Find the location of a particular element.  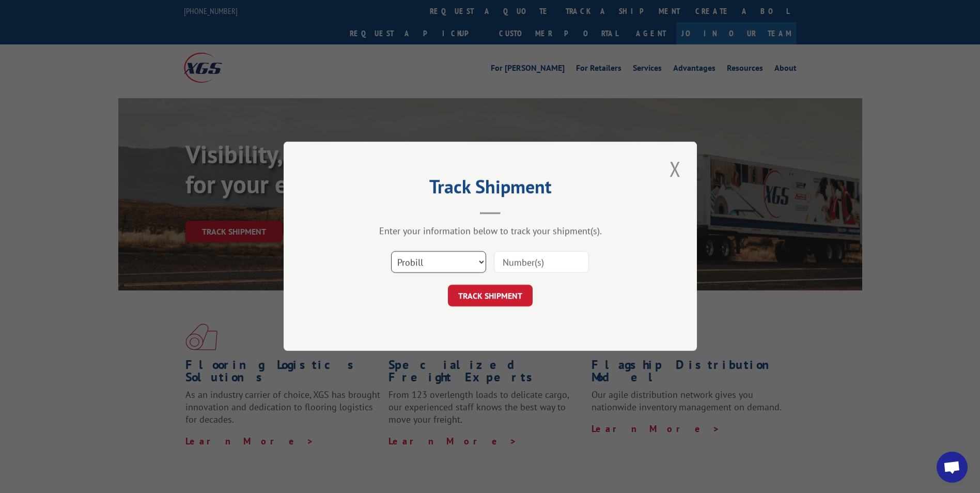

button: Close modal is located at coordinates (675, 168).